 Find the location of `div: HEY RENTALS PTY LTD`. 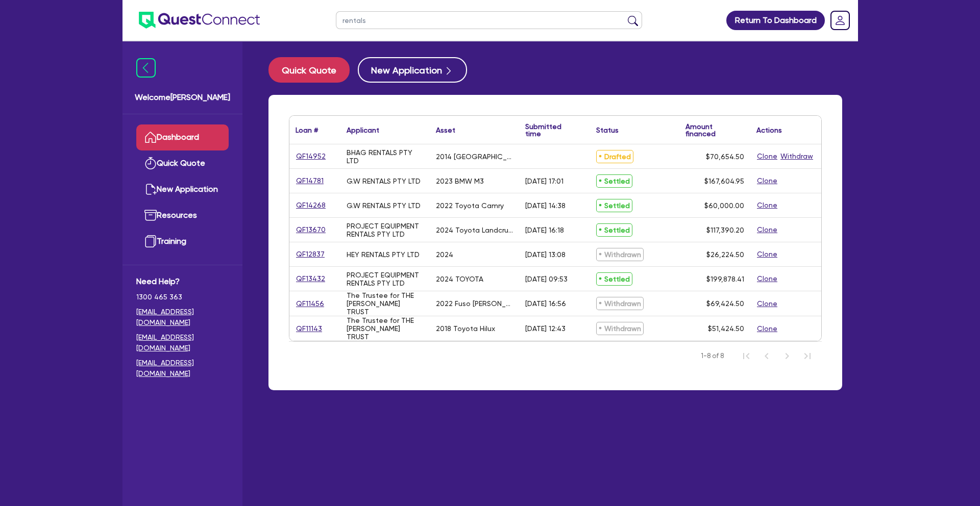

div: HEY RENTALS PTY LTD is located at coordinates (383, 255).